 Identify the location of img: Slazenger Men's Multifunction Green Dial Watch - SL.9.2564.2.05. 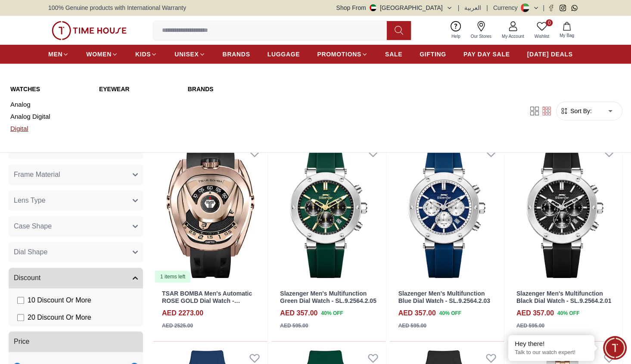
(329, 212).